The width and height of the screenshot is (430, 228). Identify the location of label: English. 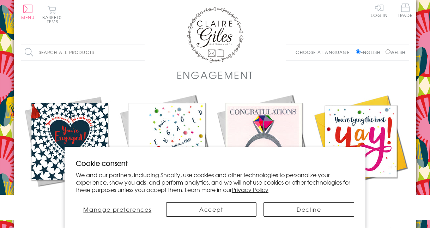
(369, 52).